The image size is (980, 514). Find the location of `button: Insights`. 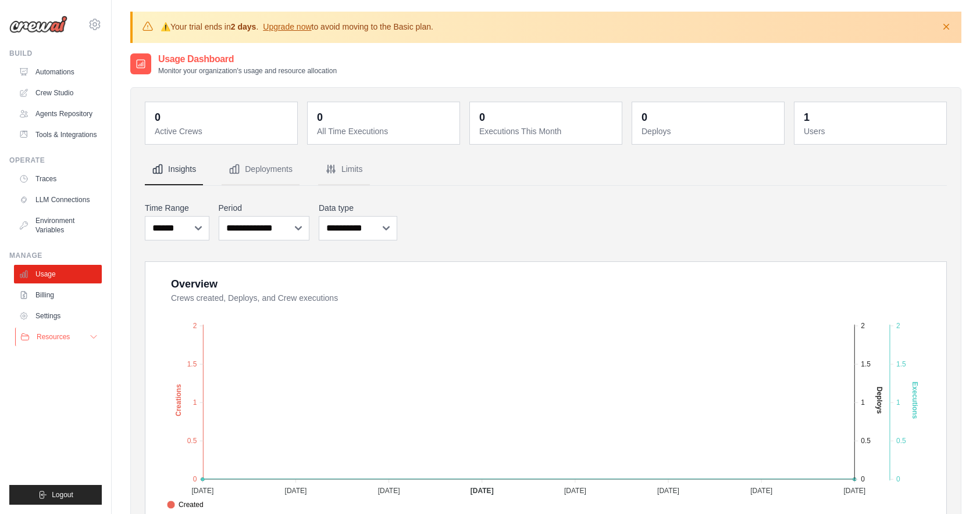

button: Insights is located at coordinates (174, 170).